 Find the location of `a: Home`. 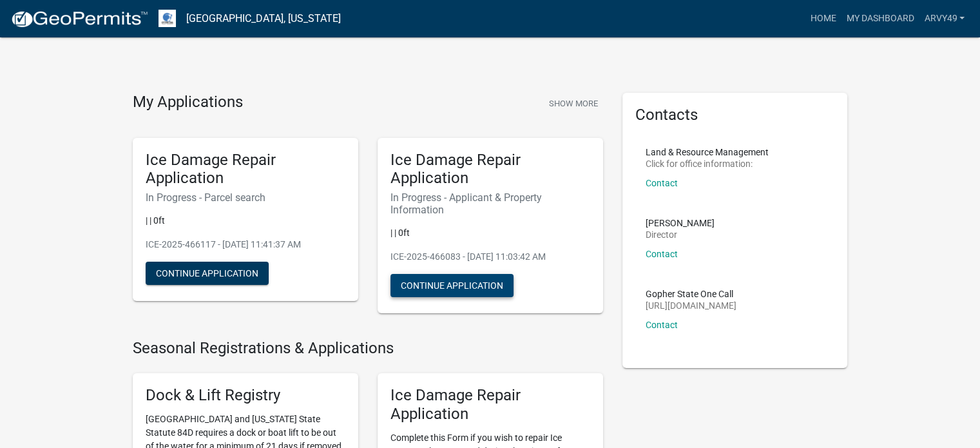

a: Home is located at coordinates (823, 19).